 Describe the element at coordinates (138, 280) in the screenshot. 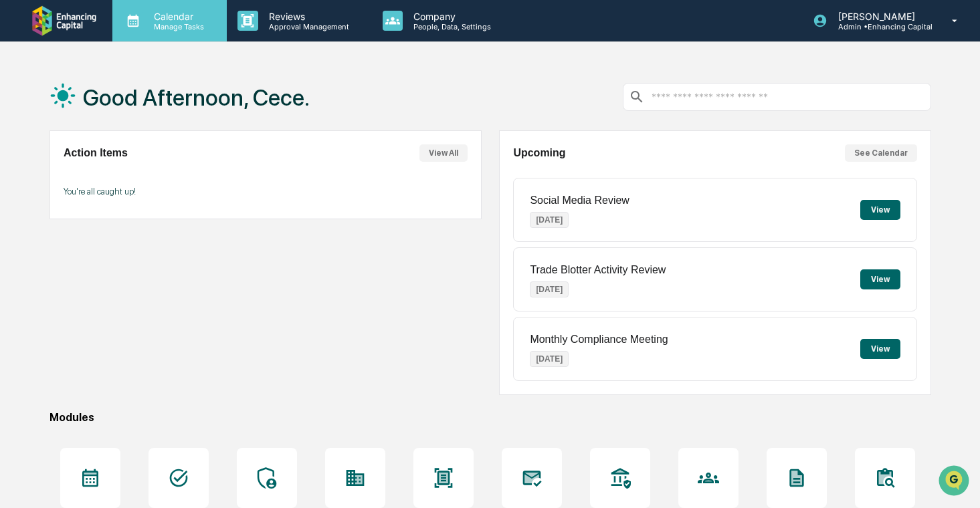

I see `span: Attestations` at that location.